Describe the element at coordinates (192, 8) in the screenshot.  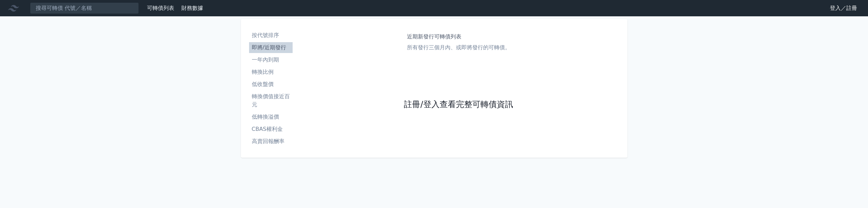
I see `a: 財務數據` at that location.